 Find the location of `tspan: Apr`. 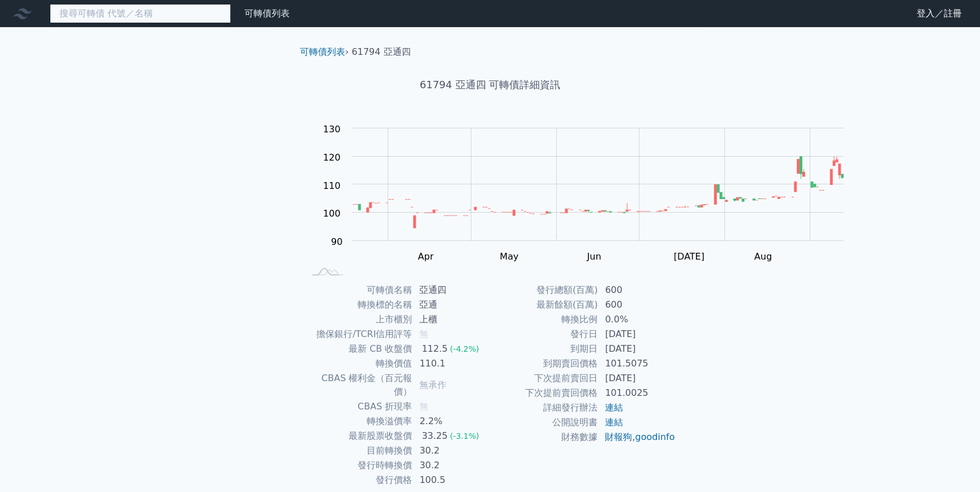

tspan: Apr is located at coordinates (426, 257).